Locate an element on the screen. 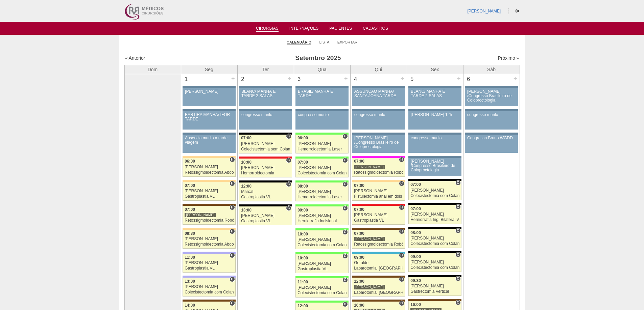 The width and height of the screenshot is (644, 310). a: ASSUNÇÃO MANHÃ/ SANTA JOANA TARDE is located at coordinates (378, 97).